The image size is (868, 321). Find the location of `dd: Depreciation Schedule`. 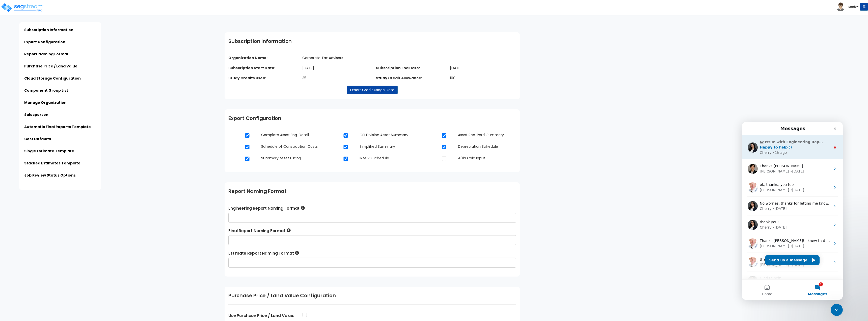

dd: Depreciation Schedule is located at coordinates (487, 147).